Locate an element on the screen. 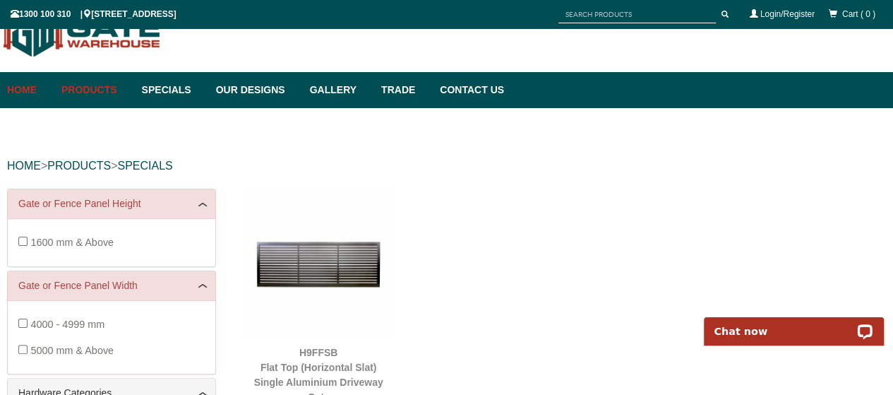 The width and height of the screenshot is (893, 395). a: Login/Register is located at coordinates (787, 14).